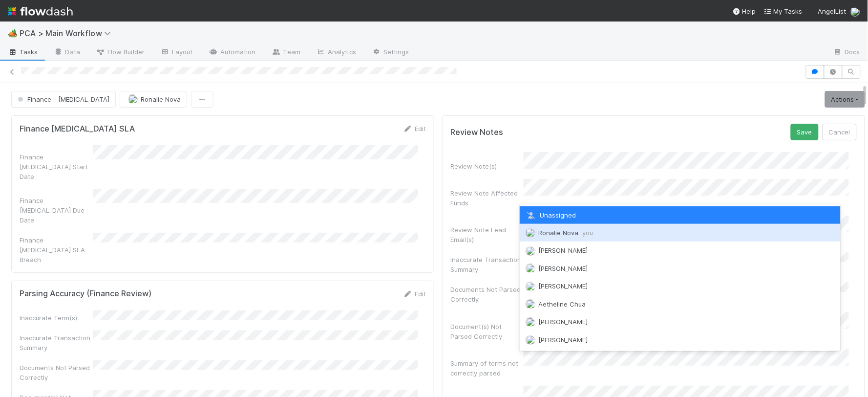 The height and width of the screenshot is (397, 868). Describe the element at coordinates (477, 132) in the screenshot. I see `h5: Review Notes` at that location.